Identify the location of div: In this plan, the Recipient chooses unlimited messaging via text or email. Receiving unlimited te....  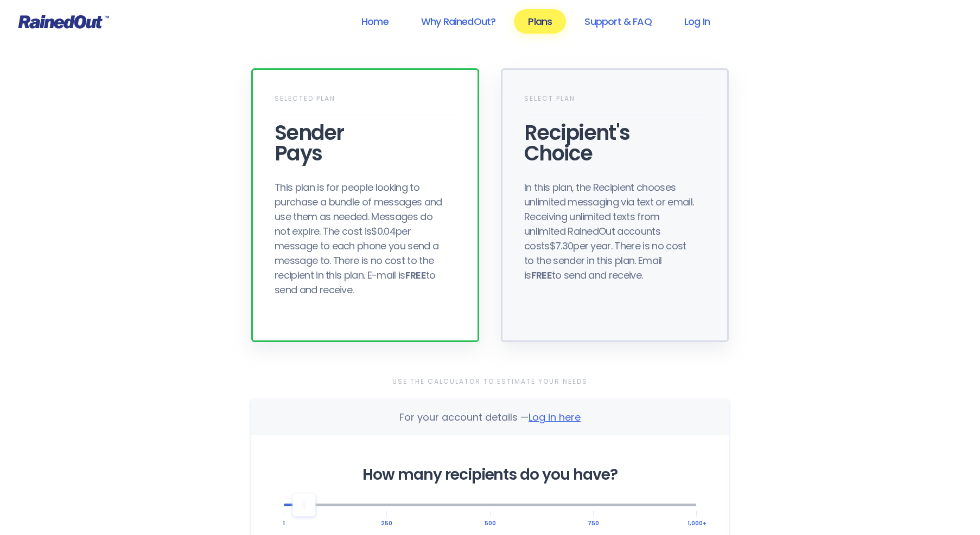
(611, 231).